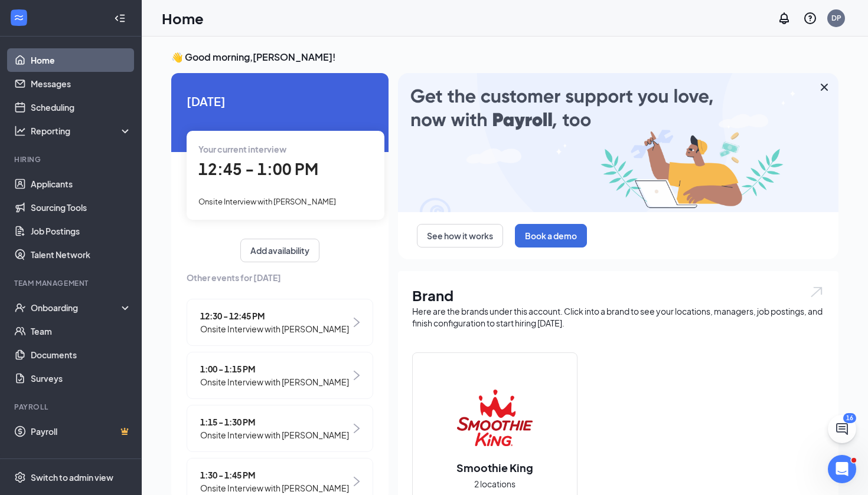  Describe the element at coordinates (824, 87) in the screenshot. I see `svg: Cross` at that location.